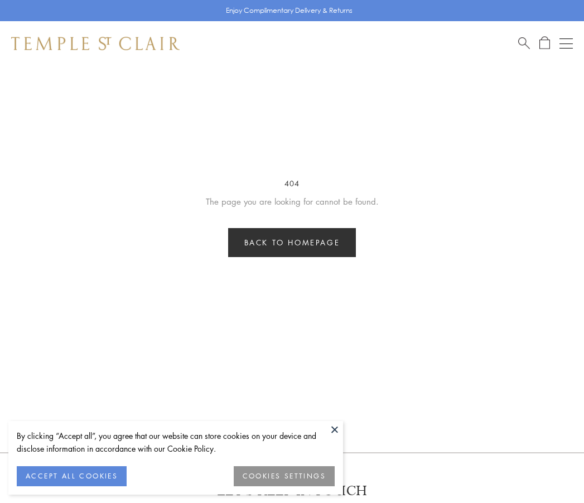 This screenshot has height=503, width=584. Describe the element at coordinates (292, 201) in the screenshot. I see `p: The page you are looking for cannot be found.` at that location.